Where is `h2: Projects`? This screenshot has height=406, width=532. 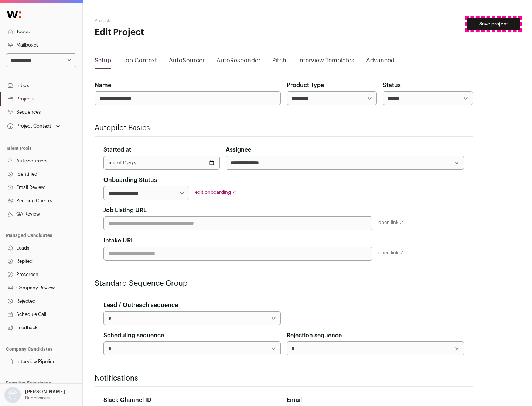
h2: Projects is located at coordinates (166, 20).